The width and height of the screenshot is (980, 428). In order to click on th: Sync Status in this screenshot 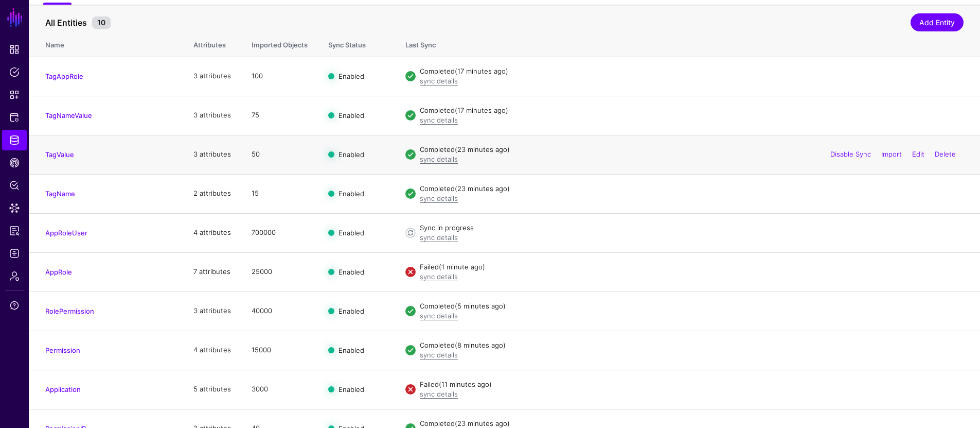, I will do `click(357, 44)`.